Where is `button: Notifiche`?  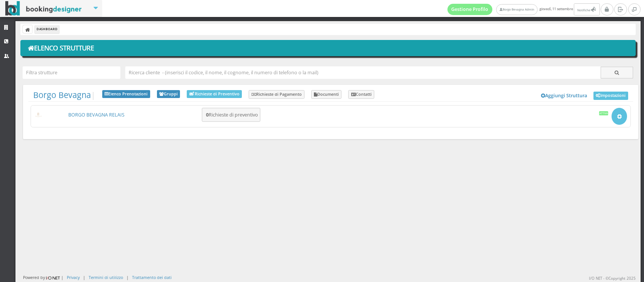 button: Notifiche is located at coordinates (587, 9).